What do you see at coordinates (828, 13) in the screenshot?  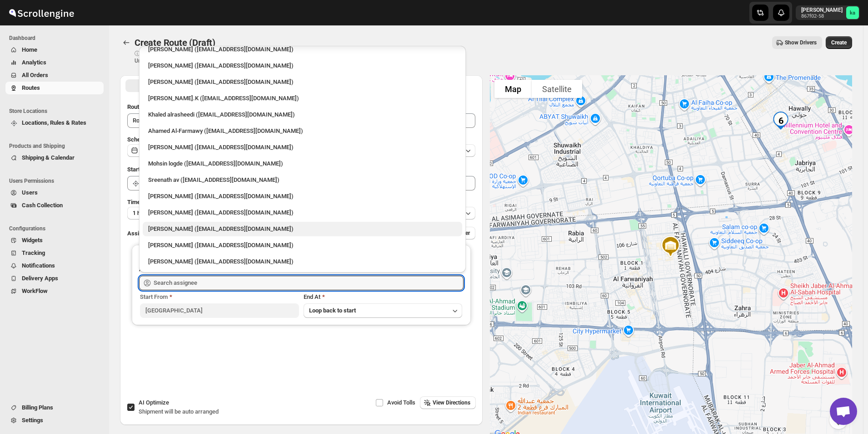 I see `button: User menu` at bounding box center [828, 13].